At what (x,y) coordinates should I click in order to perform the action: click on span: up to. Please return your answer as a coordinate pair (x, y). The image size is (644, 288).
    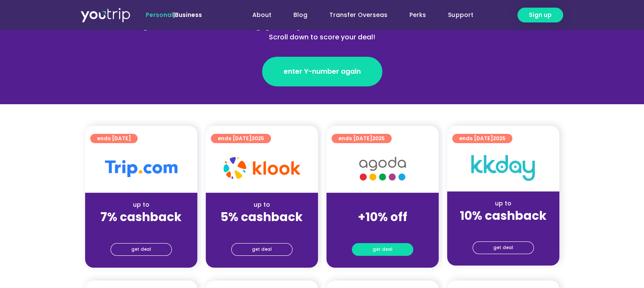
    Looking at the image, I should click on (382, 205).